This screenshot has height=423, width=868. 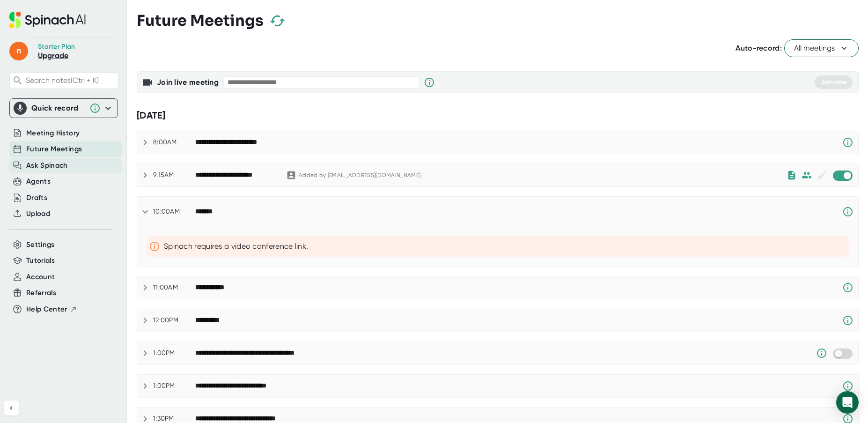 I want to click on b: Join live meeting, so click(x=188, y=82).